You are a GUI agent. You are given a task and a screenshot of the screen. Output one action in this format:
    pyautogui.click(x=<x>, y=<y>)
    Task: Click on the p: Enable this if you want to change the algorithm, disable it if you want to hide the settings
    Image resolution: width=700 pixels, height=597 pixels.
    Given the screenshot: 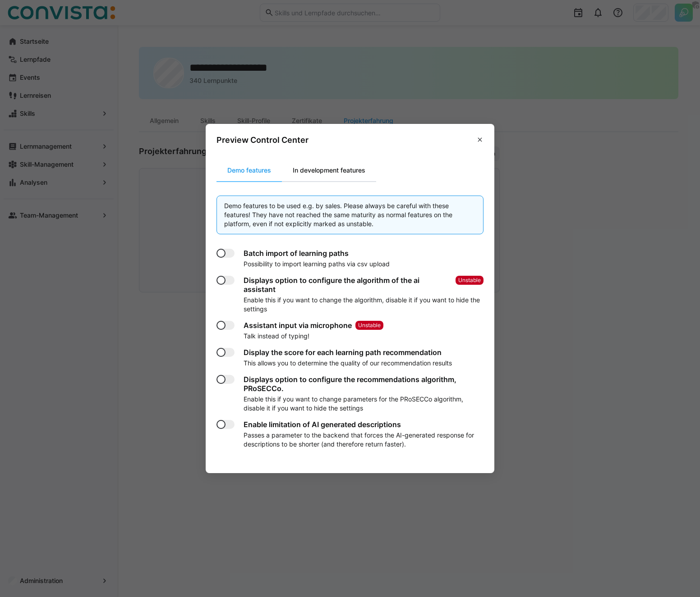 What is the action you would take?
    pyautogui.click(x=363, y=304)
    